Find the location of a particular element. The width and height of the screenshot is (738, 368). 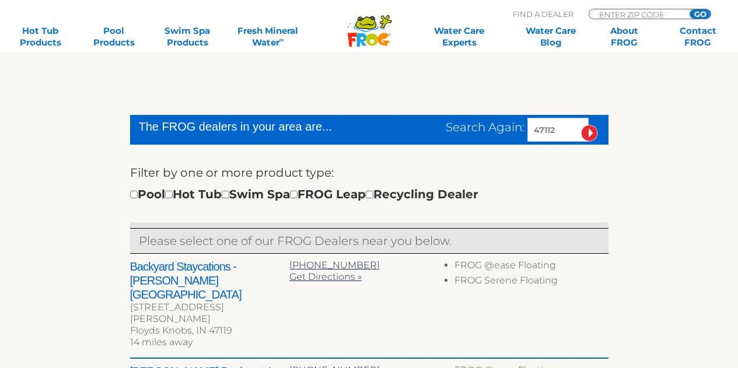

a: AboutFROG is located at coordinates (624, 37).